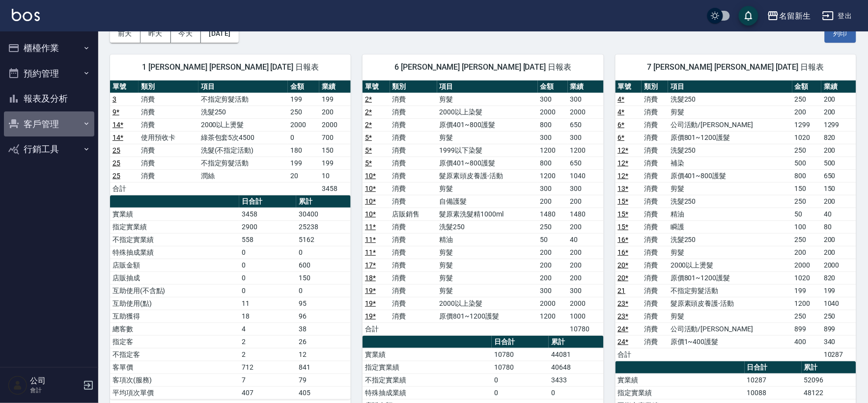  Describe the element at coordinates (552, 240) in the screenshot. I see `td: 50` at that location.